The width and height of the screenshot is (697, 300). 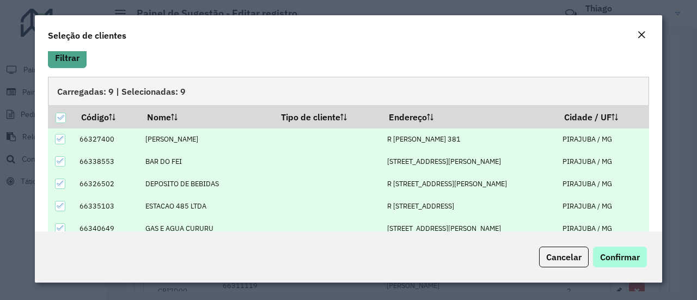 What do you see at coordinates (106, 206) in the screenshot?
I see `td: 66335103` at bounding box center [106, 206].